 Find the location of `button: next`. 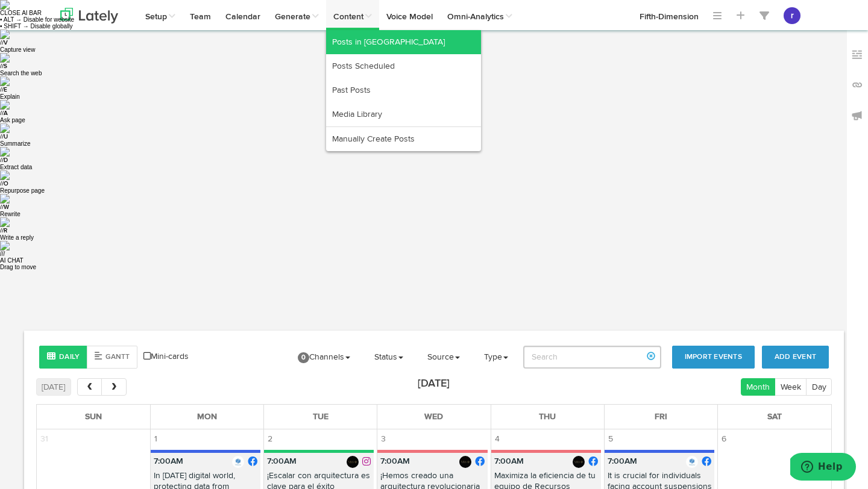

button: next is located at coordinates (113, 387).